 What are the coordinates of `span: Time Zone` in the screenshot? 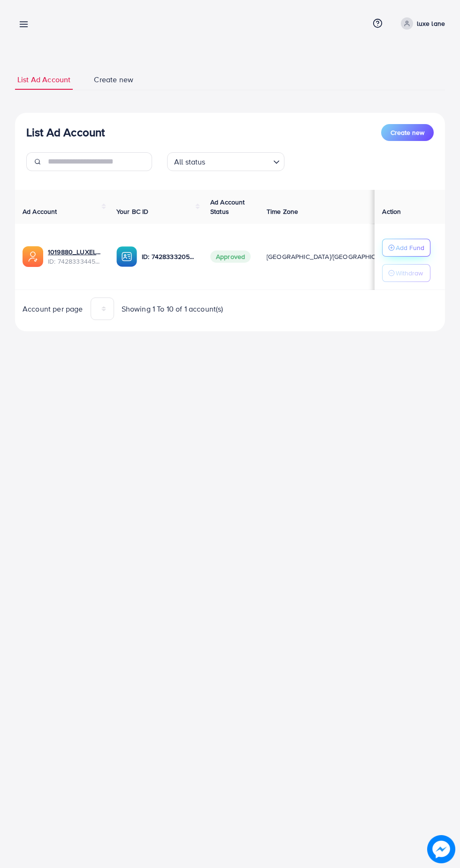 It's located at (282, 211).